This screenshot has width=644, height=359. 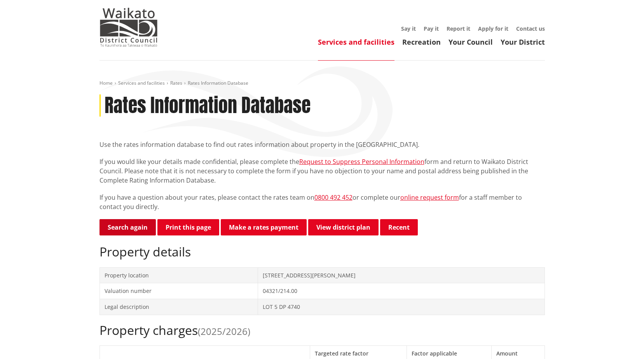 I want to click on p: If you would like your details made confidential, please complete the form and return to Waikato ..., so click(x=322, y=171).